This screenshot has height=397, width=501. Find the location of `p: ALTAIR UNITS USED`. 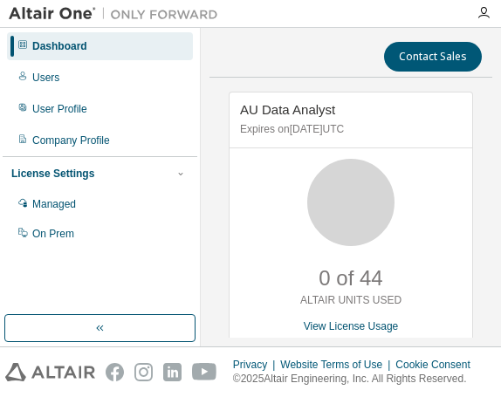

p: ALTAIR UNITS USED is located at coordinates (351, 300).